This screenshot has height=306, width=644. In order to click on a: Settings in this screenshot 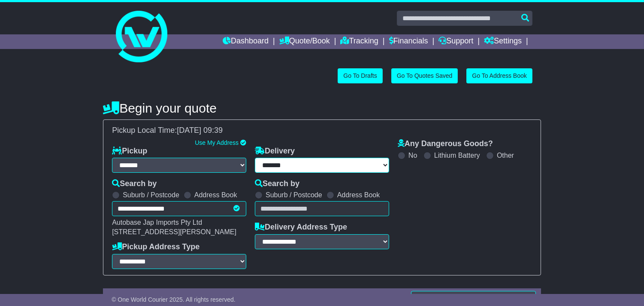, I will do `click(503, 42)`.